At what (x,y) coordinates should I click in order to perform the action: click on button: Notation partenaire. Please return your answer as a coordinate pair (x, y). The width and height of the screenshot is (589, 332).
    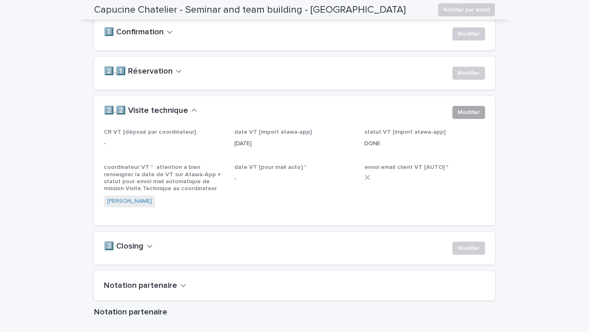
    Looking at the image, I should click on (145, 286).